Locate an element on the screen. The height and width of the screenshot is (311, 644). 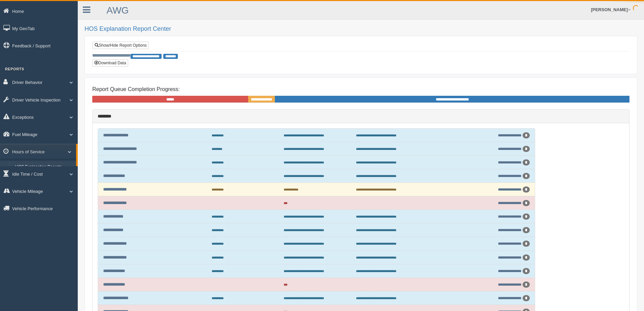
button: Download Data is located at coordinates (110, 63).